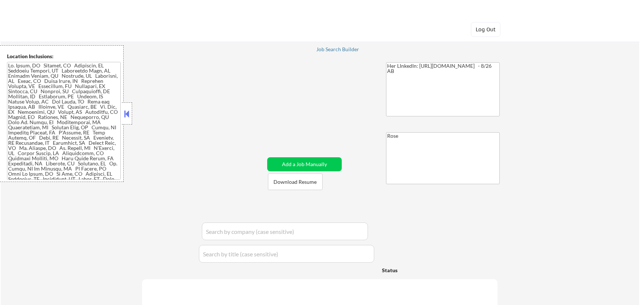  Describe the element at coordinates (414, 270) in the screenshot. I see `div: Status` at that location.